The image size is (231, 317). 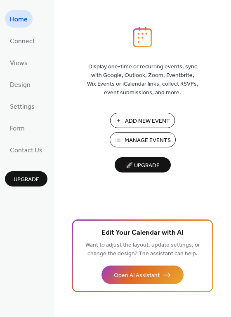 I want to click on button: Upgrade, so click(x=26, y=179).